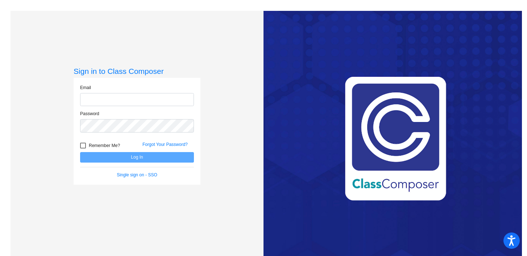  I want to click on label: Email, so click(86, 88).